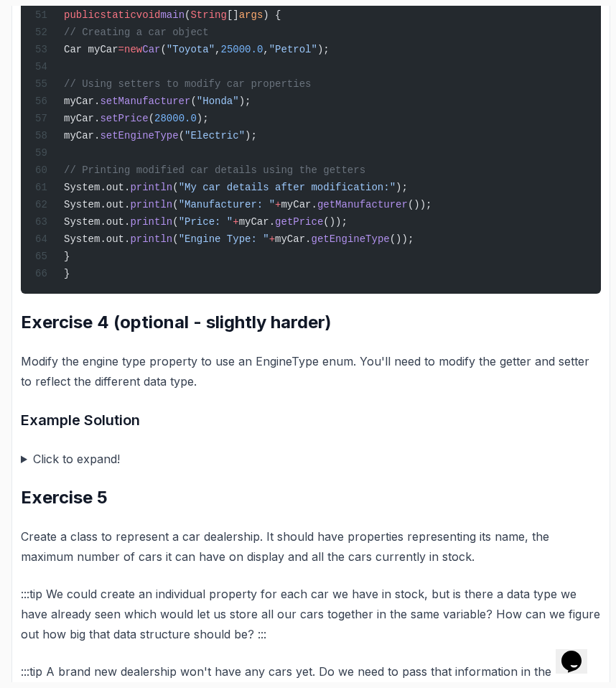  I want to click on span: Car, so click(150, 49).